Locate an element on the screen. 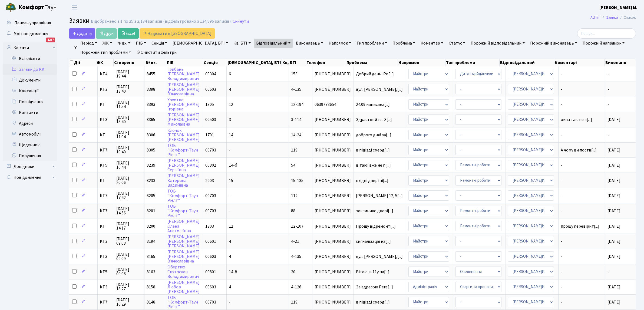 The width and height of the screenshot is (644, 310). span: сигналізація на[...] is located at coordinates (373, 241).